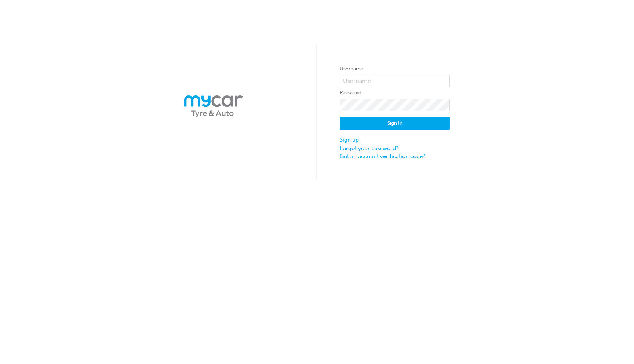 This screenshot has height=364, width=634. Describe the element at coordinates (395, 156) in the screenshot. I see `a: Got an account verification code?` at that location.